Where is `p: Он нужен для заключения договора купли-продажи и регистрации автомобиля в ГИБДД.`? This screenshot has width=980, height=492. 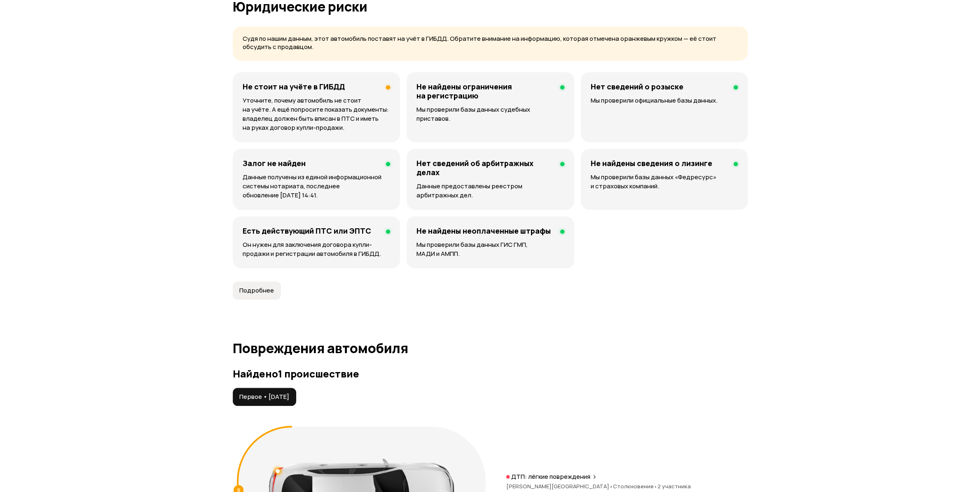 p: Он нужен для заключения договора купли-продажи и регистрации автомобиля в ГИБДД. is located at coordinates (316, 249).